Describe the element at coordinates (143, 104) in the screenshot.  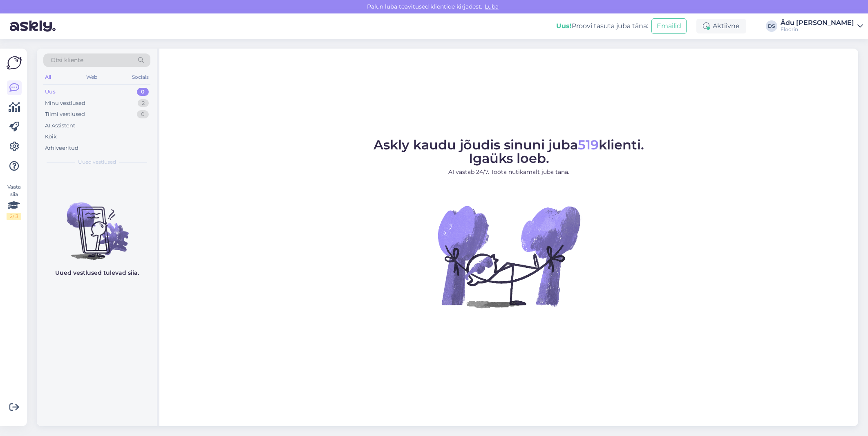
I see `div: 2` at that location.